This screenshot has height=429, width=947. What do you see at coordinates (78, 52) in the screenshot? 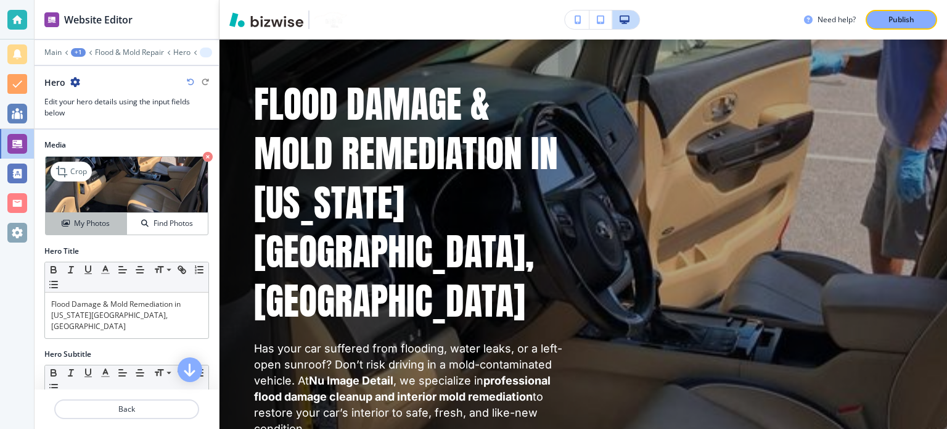
I see `button: +1` at bounding box center [78, 52].